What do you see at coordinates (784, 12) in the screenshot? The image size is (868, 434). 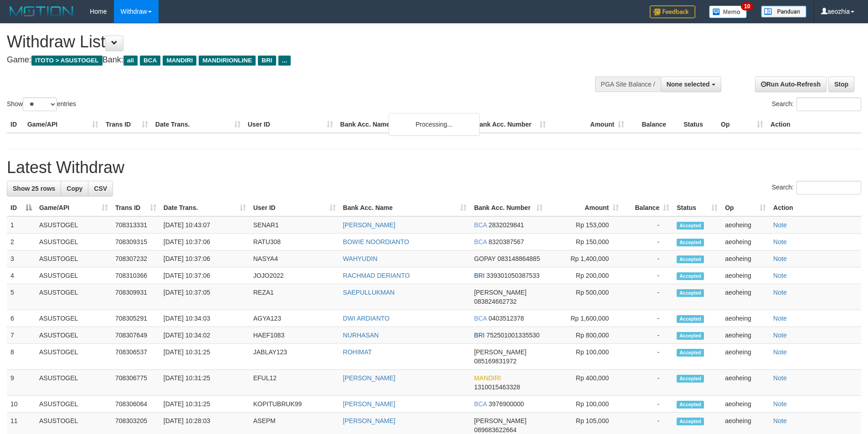 I see `img: panduan.png` at bounding box center [784, 12].